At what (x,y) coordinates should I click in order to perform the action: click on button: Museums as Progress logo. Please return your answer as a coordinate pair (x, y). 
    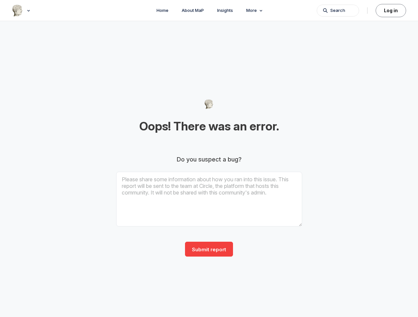
    Looking at the image, I should click on (22, 11).